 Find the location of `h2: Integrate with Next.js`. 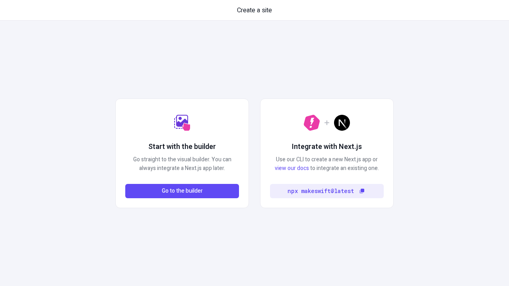

h2: Integrate with Next.js is located at coordinates (327, 147).